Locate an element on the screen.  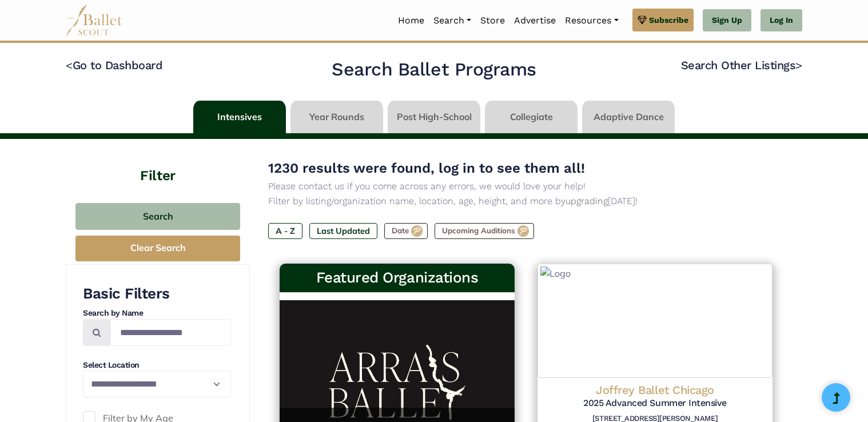
p: Please contact us if you come across any errors, we would love your help! is located at coordinates (526, 187).